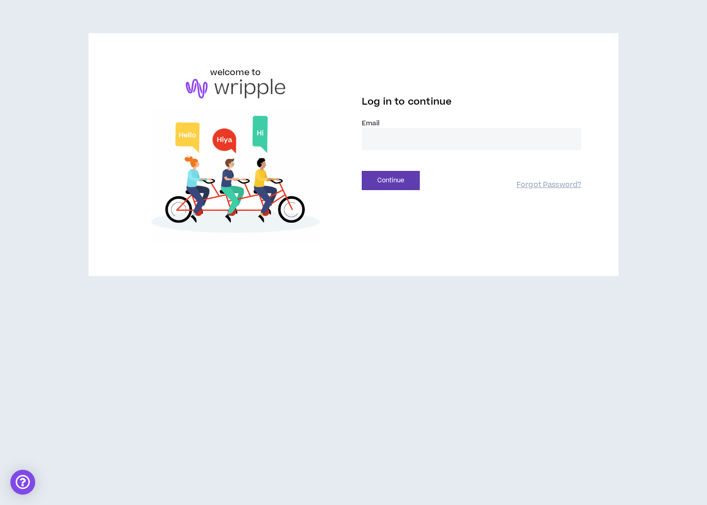 This screenshot has width=707, height=505. Describe the element at coordinates (236, 72) in the screenshot. I see `h6: welcome to` at that location.